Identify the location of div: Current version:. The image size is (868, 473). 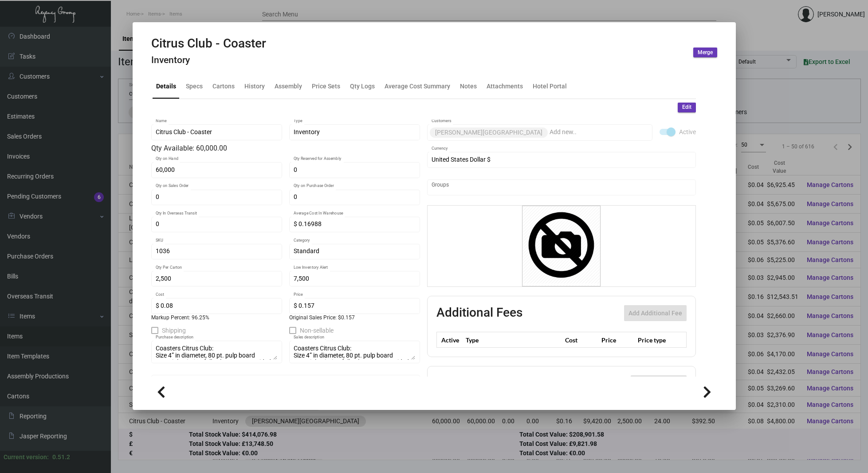
(26, 456).